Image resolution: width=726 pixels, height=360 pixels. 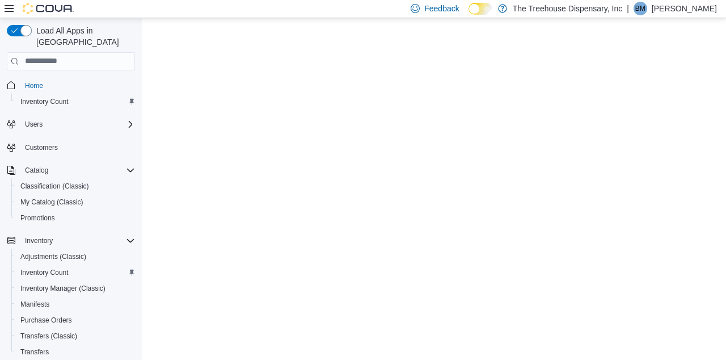 I want to click on button: Promotions, so click(x=75, y=218).